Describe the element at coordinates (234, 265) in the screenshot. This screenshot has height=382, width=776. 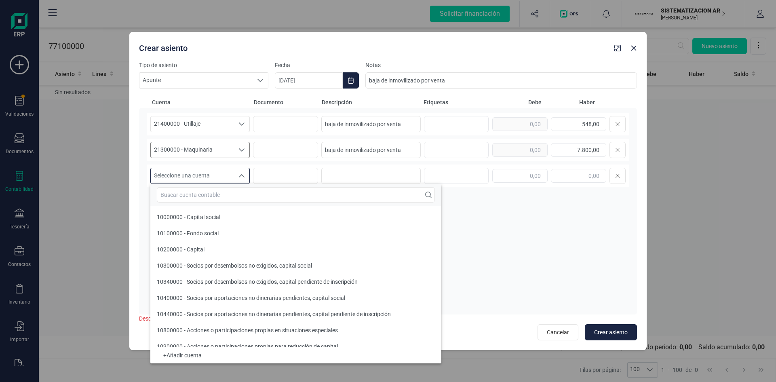
I see `span: 10300000 - Socios por desembolsos no exigidos, capital social` at that location.